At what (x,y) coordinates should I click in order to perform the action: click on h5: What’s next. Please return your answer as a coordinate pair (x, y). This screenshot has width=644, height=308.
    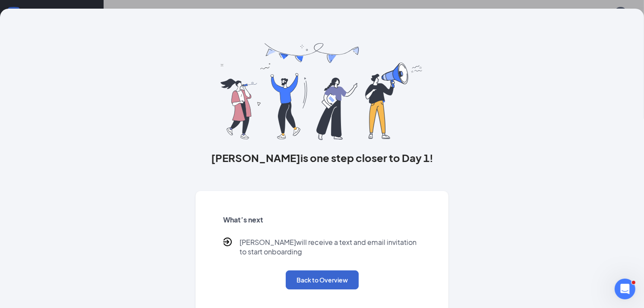
    Looking at the image, I should click on (322, 220).